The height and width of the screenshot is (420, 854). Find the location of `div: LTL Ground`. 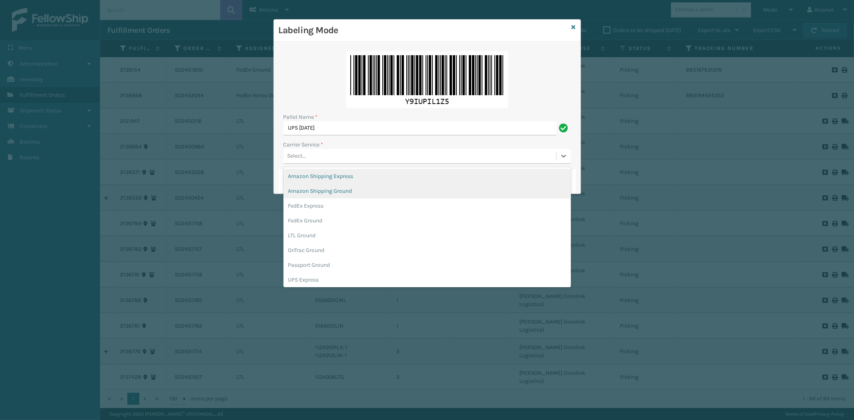

div: LTL Ground is located at coordinates (427, 235).